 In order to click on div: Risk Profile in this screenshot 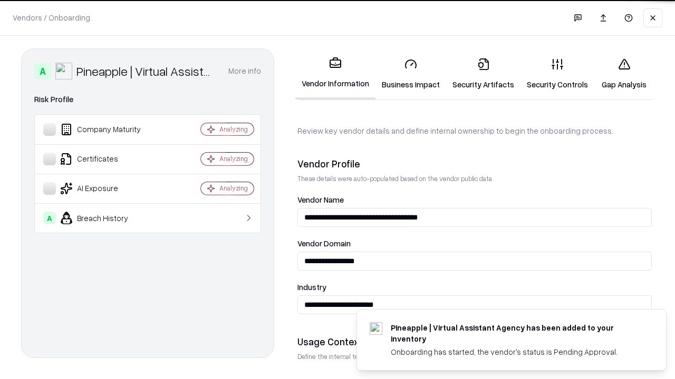, I will do `click(148, 100)`.